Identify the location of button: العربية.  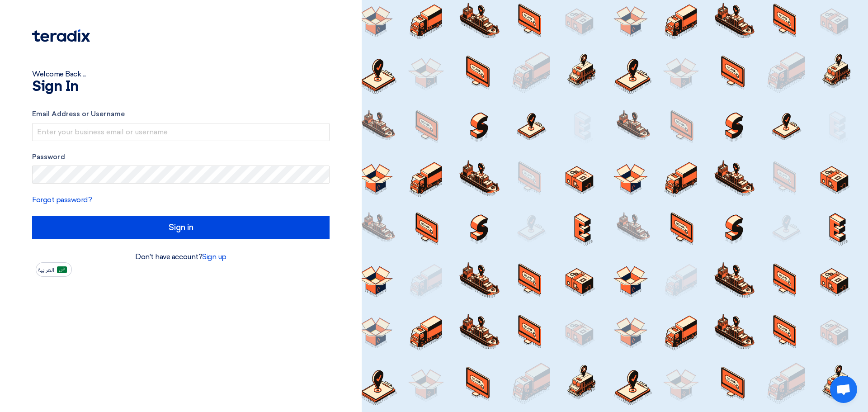
(54, 269).